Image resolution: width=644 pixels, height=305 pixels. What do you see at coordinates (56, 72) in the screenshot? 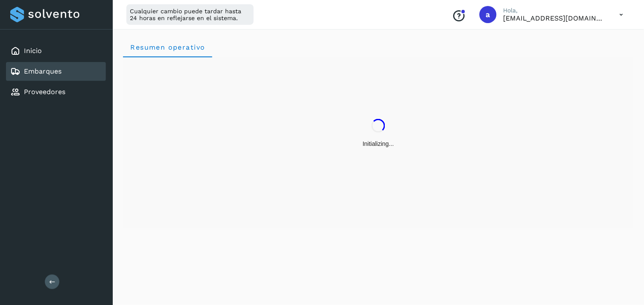
I see `div: Embarques` at bounding box center [56, 72].